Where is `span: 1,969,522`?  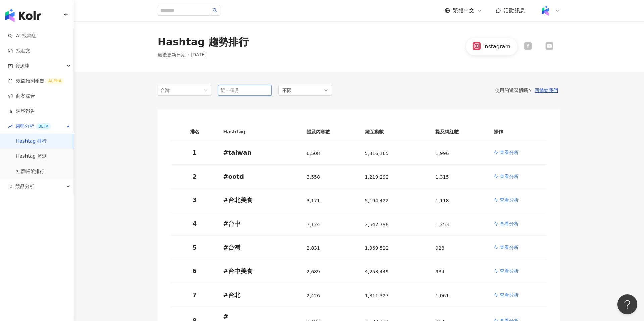
span: 1,969,522 is located at coordinates (377, 248).